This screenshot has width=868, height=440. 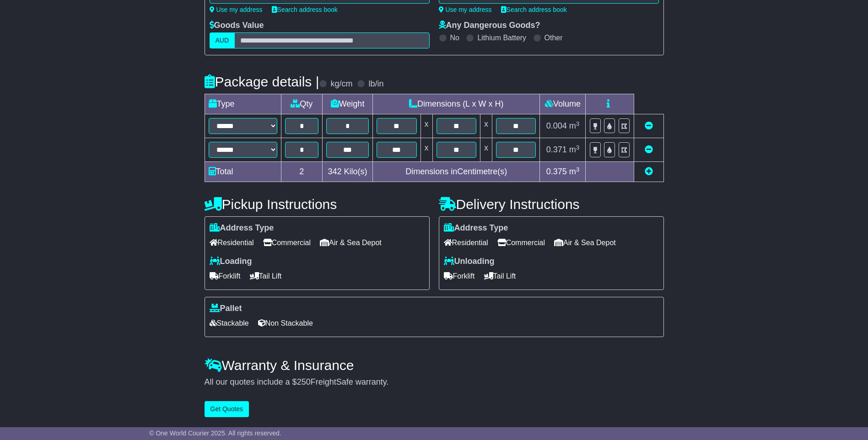 What do you see at coordinates (341, 84) in the screenshot?
I see `label: kg/cm` at bounding box center [341, 84].